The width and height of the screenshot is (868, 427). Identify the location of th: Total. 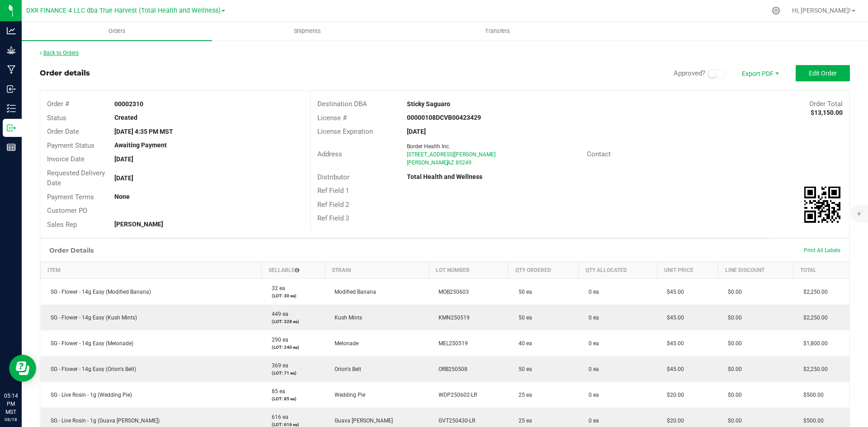
(822, 270).